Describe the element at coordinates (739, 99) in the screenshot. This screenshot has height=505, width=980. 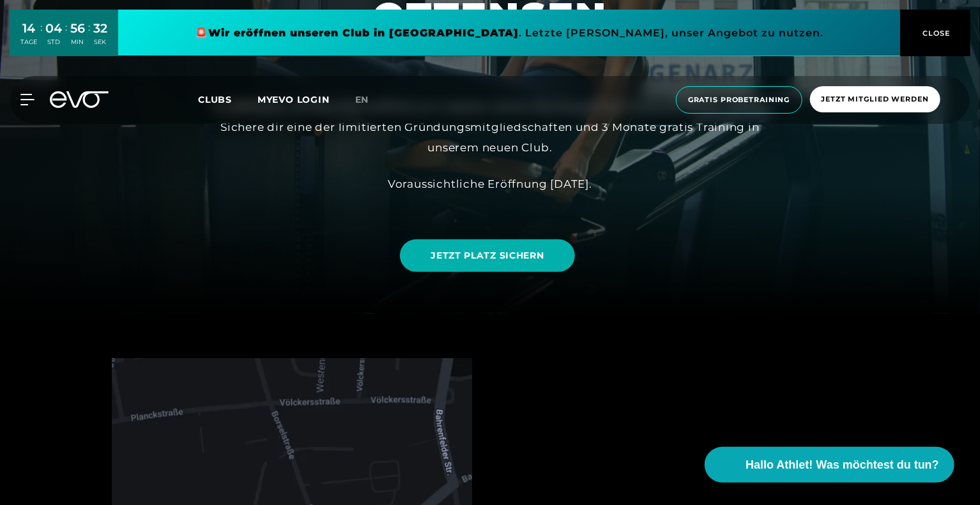
I see `span: Gratis Probetraining` at that location.